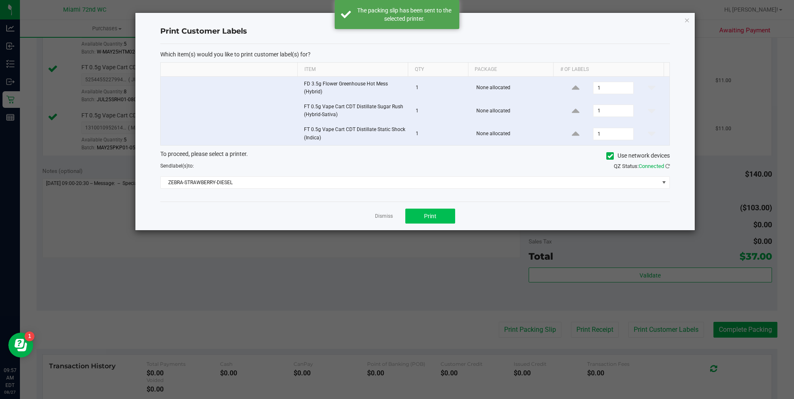 The image size is (794, 399). What do you see at coordinates (384, 216) in the screenshot?
I see `a: Dismiss` at bounding box center [384, 216].